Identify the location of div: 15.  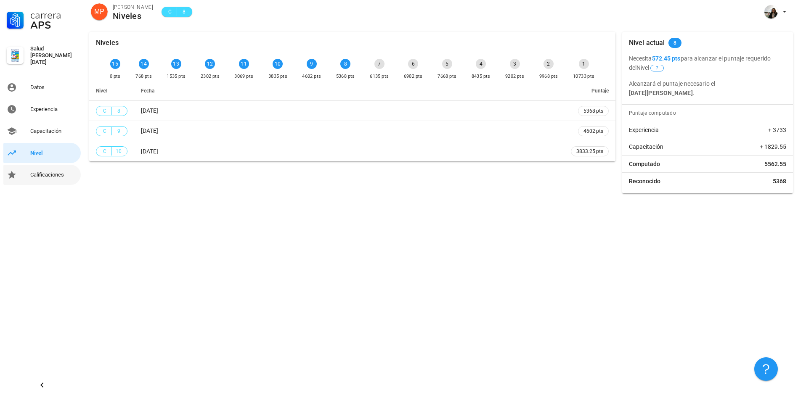
(115, 64).